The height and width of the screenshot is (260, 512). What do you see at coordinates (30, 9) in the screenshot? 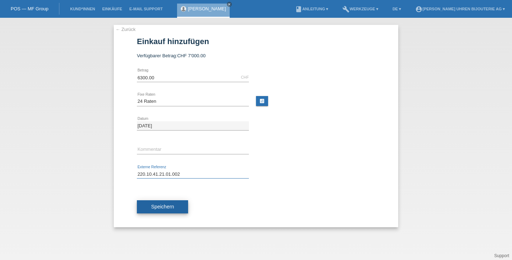
I see `a: POS — MF Group` at bounding box center [30, 9].